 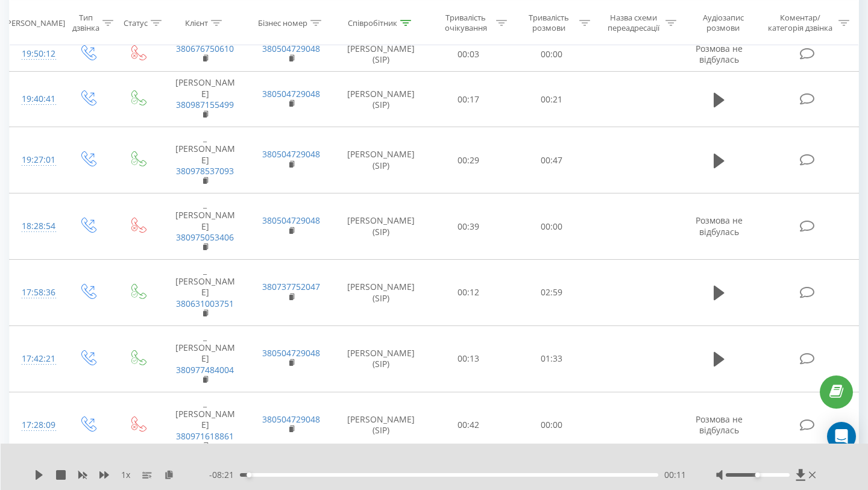 I want to click on td: 00:12, so click(x=469, y=293).